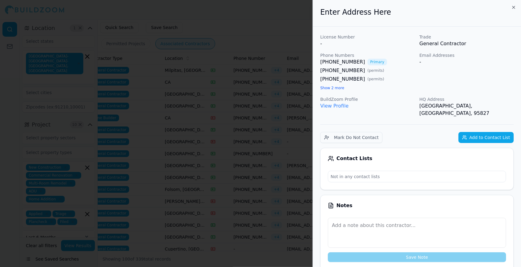 Image resolution: width=521 pixels, height=267 pixels. Describe the element at coordinates (417, 177) in the screenshot. I see `p: Not in any contact lists` at that location.